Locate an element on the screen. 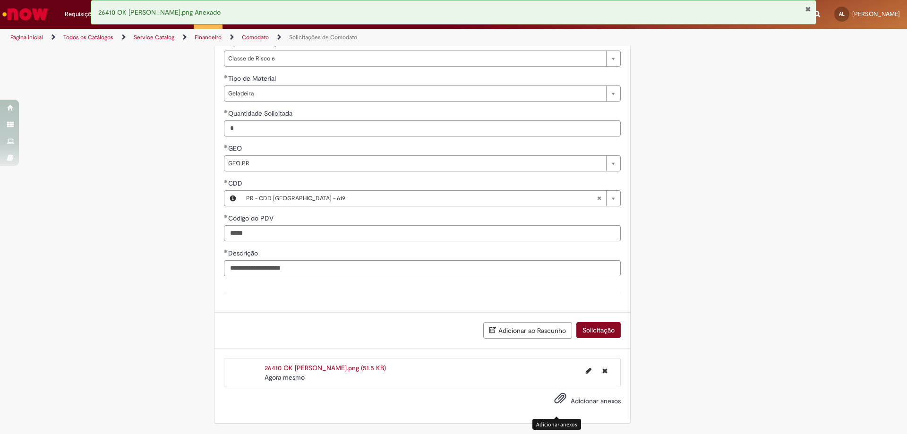 This screenshot has height=434, width=907. span: GEO PR is located at coordinates (415, 164).